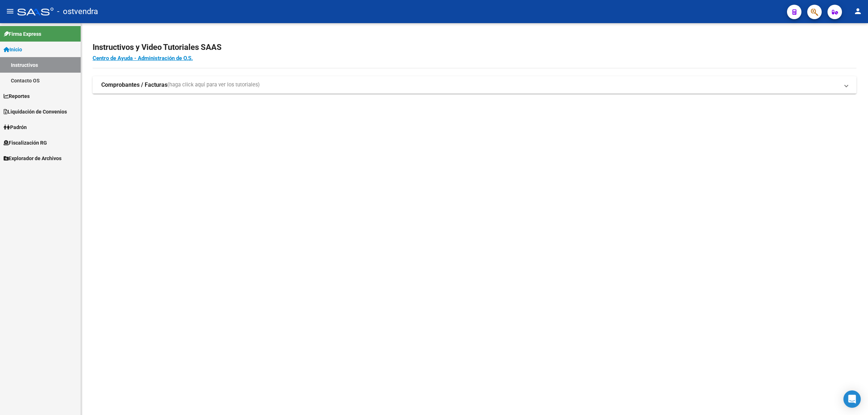 The image size is (868, 415). Describe the element at coordinates (15, 127) in the screenshot. I see `span: Padrón` at that location.